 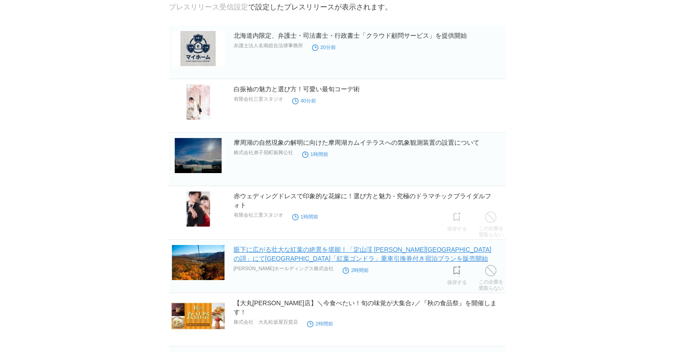 I want to click on p: 株式会社弟子屈町振興公社, so click(x=263, y=153).